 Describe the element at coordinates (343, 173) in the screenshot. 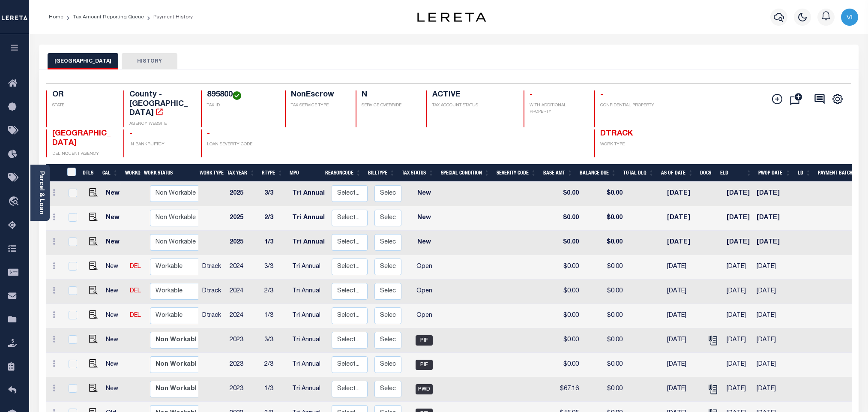

I see `th: ReasonCode: activate to sort column ascending` at that location.